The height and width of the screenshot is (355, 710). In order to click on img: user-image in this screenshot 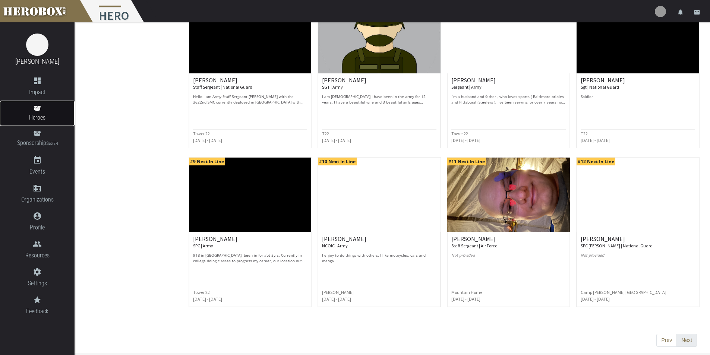, I will do `click(661, 12)`.